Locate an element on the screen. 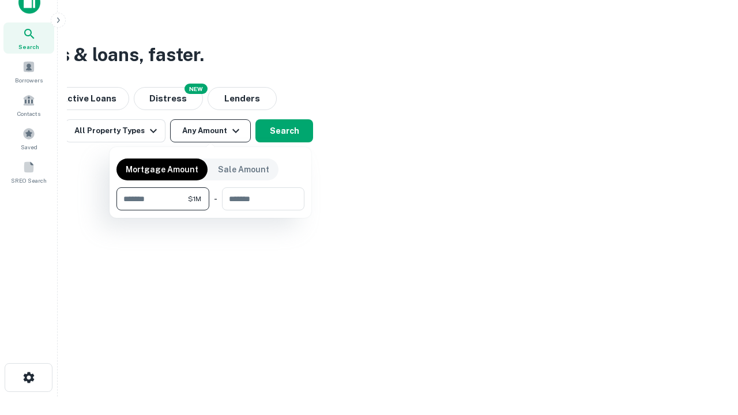  p: Mortgage Amount is located at coordinates (162, 170).